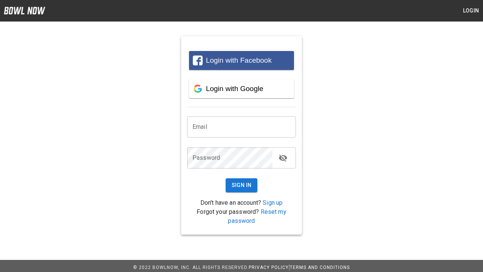 Image resolution: width=483 pixels, height=272 pixels. I want to click on p: Forgot your password?, so click(242, 216).